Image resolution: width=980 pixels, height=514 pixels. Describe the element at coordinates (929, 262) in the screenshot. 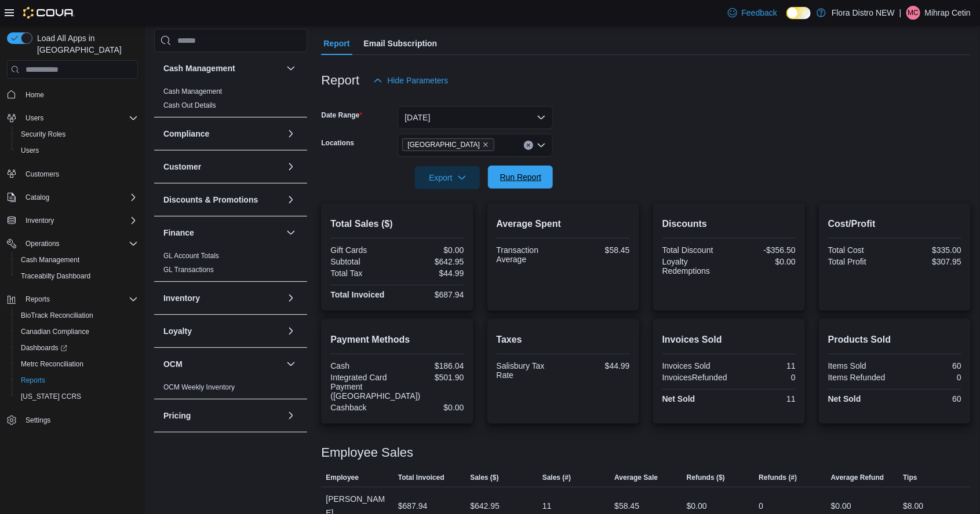

I see `div: $307.95` at that location.